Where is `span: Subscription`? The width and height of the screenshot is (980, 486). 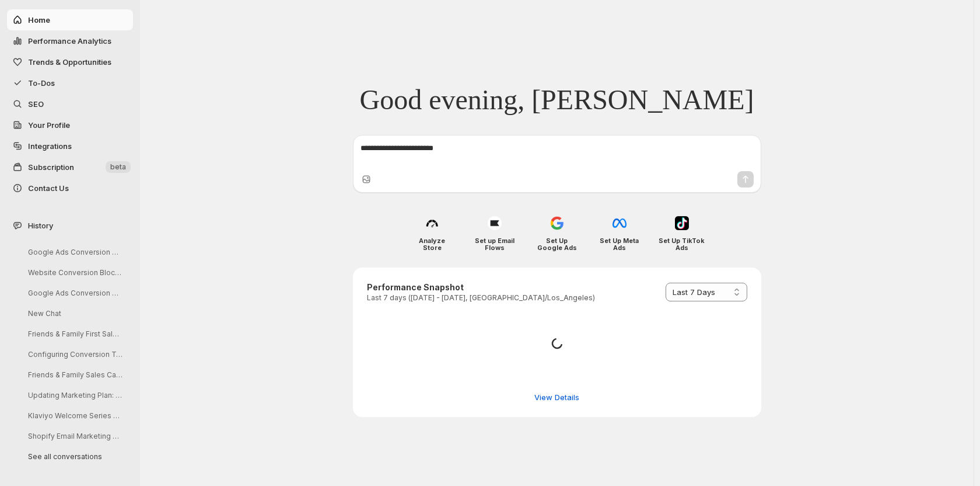
span: Subscription is located at coordinates (51, 167).